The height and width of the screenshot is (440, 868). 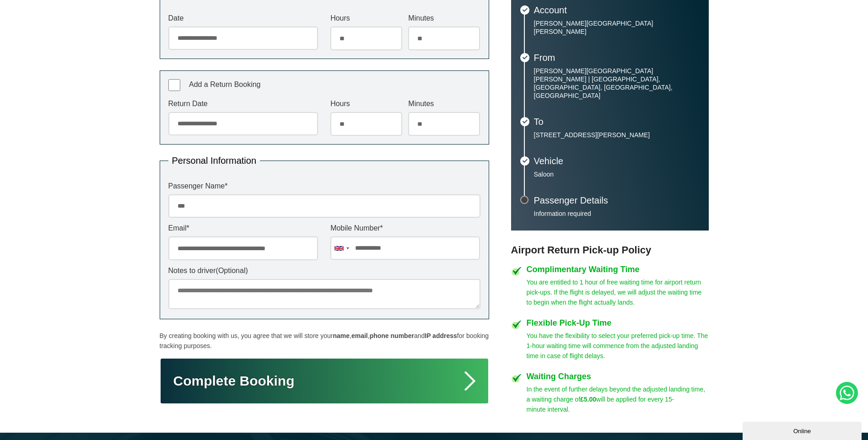 I want to click on strong: phone number, so click(x=392, y=336).